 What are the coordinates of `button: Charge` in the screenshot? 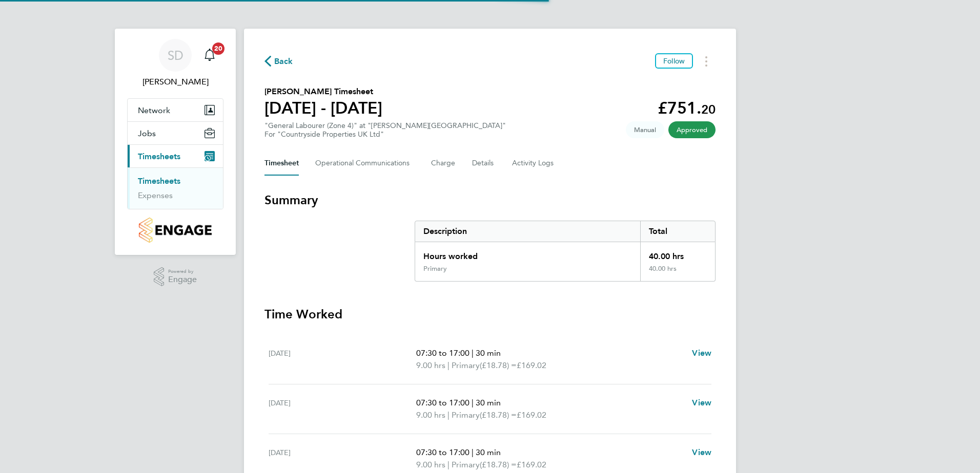 It's located at (443, 163).